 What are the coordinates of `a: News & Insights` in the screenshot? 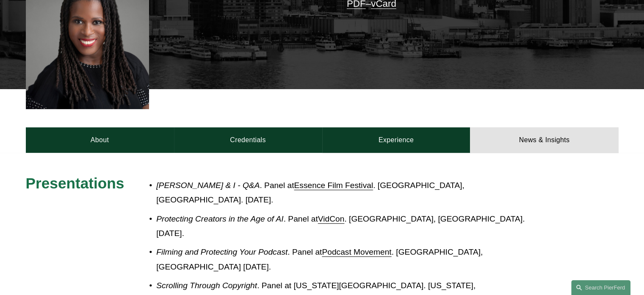 It's located at (544, 140).